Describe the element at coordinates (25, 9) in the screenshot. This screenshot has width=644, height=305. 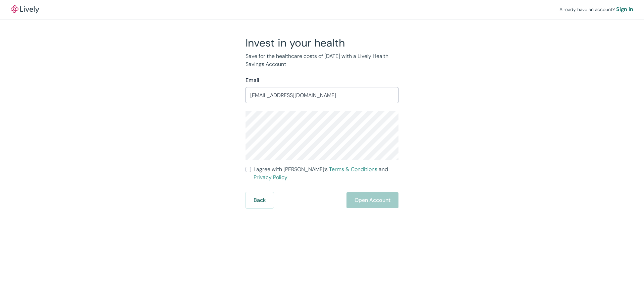
I see `img: Lively` at that location.